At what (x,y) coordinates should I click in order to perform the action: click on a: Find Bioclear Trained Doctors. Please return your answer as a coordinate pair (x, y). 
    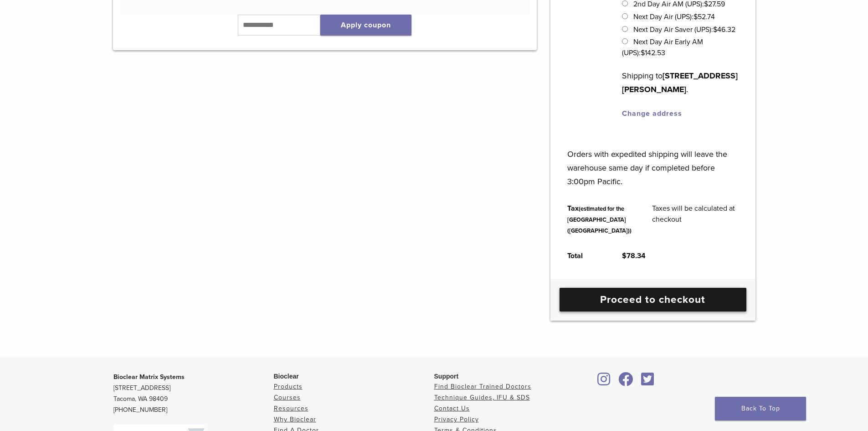
    Looking at the image, I should click on (483, 386).